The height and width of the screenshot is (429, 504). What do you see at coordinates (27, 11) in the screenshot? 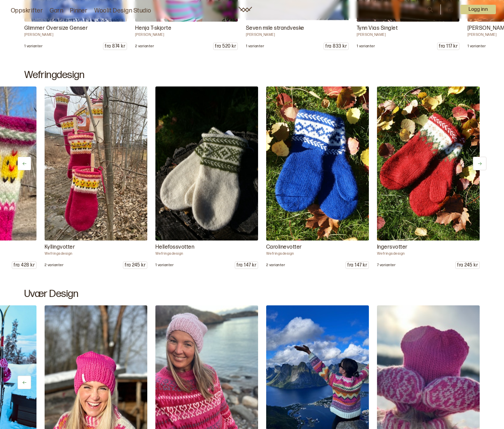
I see `a: Oppskrifter` at bounding box center [27, 11].